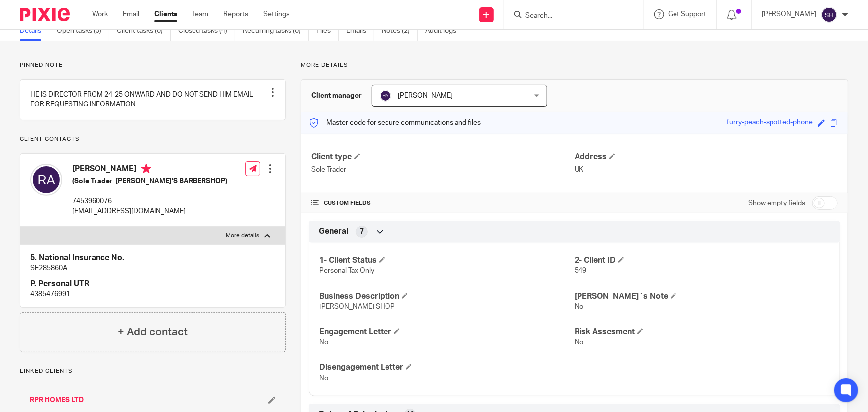 The height and width of the screenshot is (412, 868). Describe the element at coordinates (442, 156) in the screenshot. I see `h4: Client type` at that location.